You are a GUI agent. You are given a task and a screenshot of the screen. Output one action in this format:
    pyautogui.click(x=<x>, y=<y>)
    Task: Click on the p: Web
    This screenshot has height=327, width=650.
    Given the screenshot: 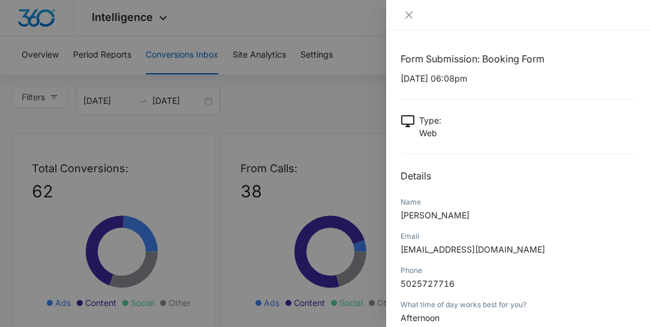 What is the action you would take?
    pyautogui.click(x=430, y=133)
    